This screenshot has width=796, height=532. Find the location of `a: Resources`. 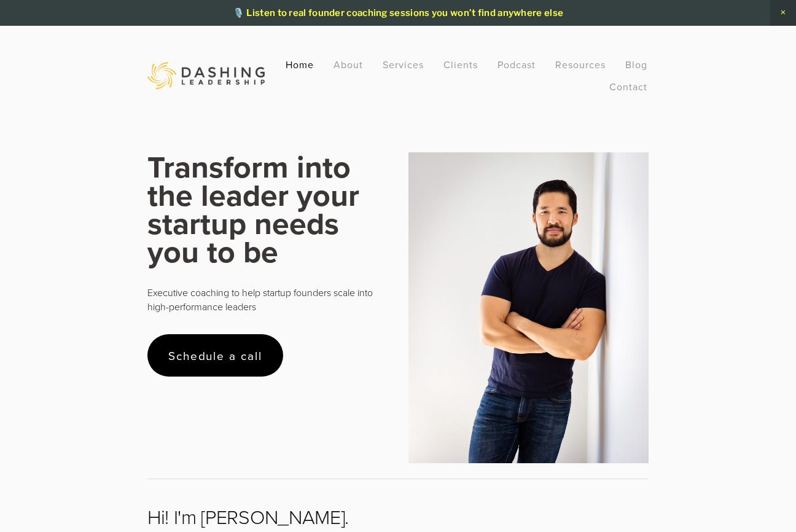

a: Resources is located at coordinates (581, 64).